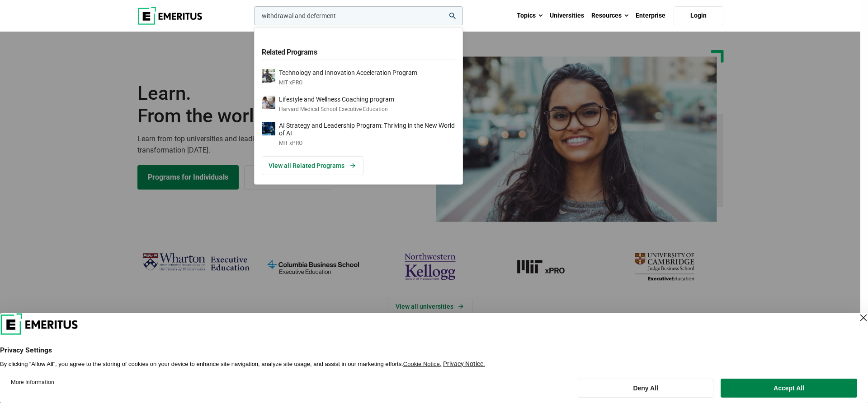 This screenshot has width=868, height=403. I want to click on a: Lifestyle and Wellness Coaching programHarvard Medical School Executive Education, so click(358, 104).